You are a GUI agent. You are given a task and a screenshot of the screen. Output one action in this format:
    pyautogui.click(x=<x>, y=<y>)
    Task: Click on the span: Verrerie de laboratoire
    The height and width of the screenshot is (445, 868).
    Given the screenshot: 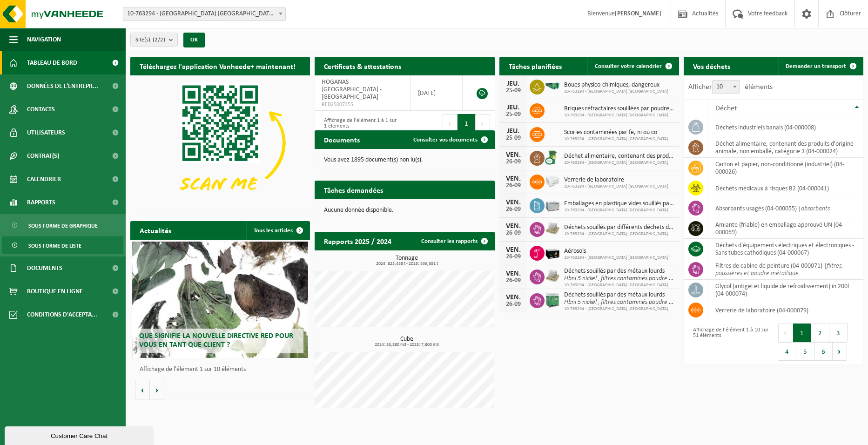 What is the action you would take?
    pyautogui.click(x=616, y=180)
    